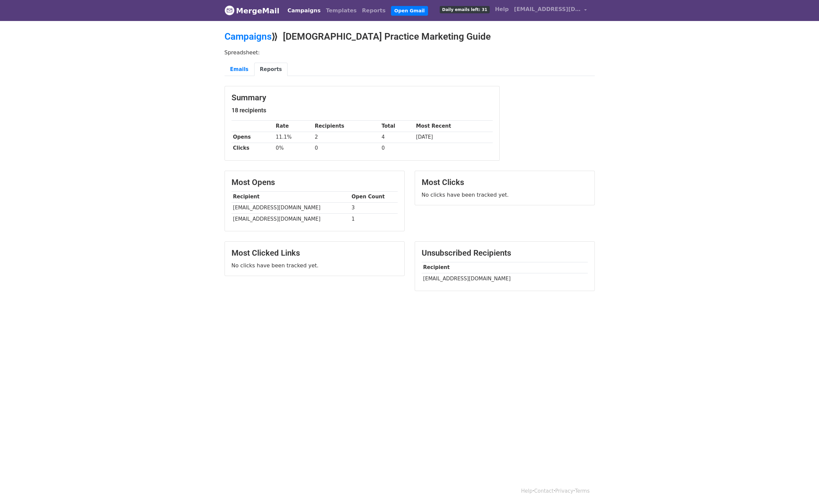  Describe the element at coordinates (583, 491) in the screenshot. I see `a: Terms` at that location.